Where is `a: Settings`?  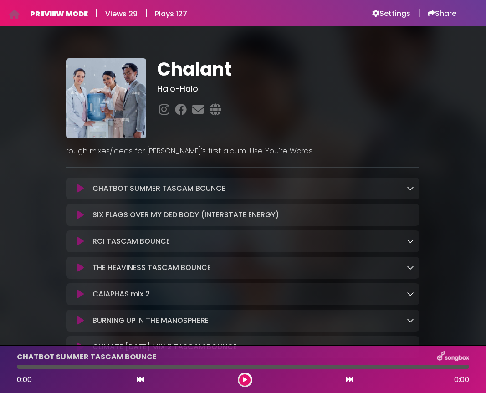
a: Settings is located at coordinates (391, 14).